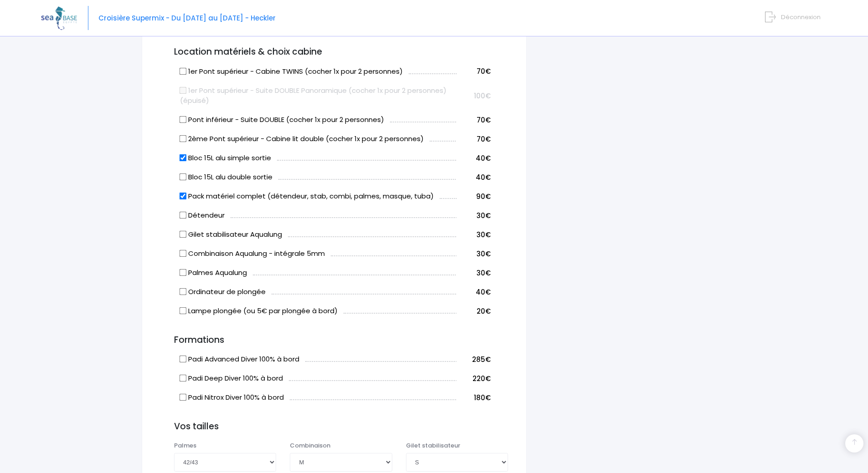  Describe the element at coordinates (183, 120) in the screenshot. I see `input: Pont inférieur - Suite DOUBLE (cocher 1x pour 2 personnes)` at that location.